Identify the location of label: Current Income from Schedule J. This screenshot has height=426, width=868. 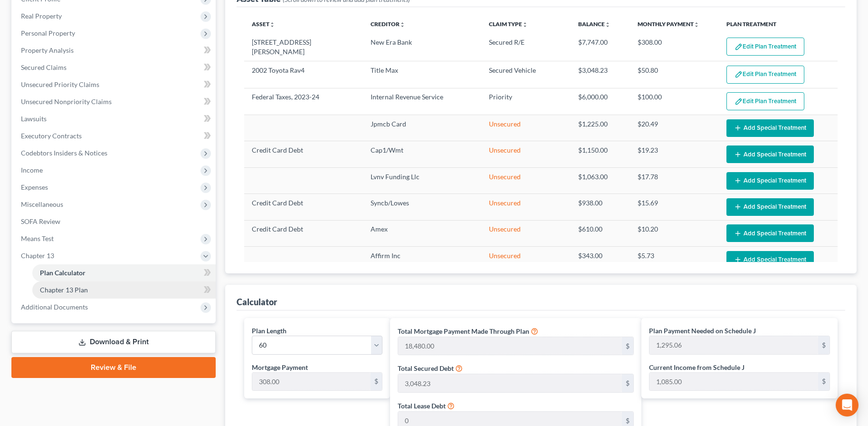
(696, 367).